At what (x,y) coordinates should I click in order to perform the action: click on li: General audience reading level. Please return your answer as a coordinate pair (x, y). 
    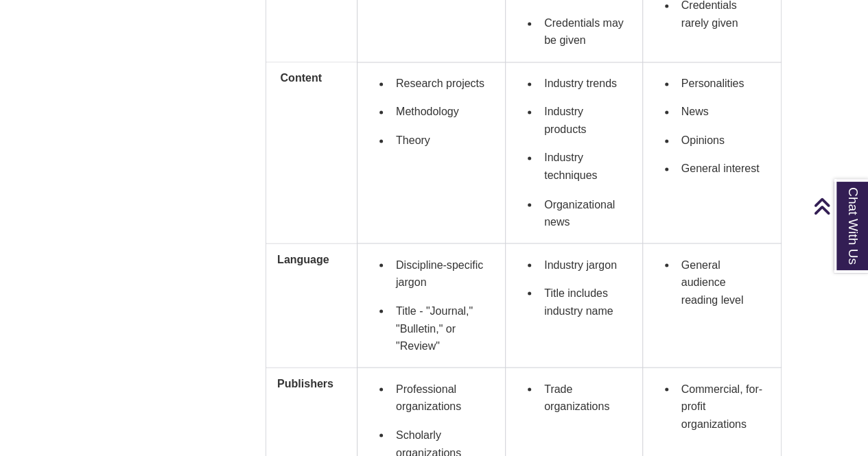
    Looking at the image, I should click on (722, 282).